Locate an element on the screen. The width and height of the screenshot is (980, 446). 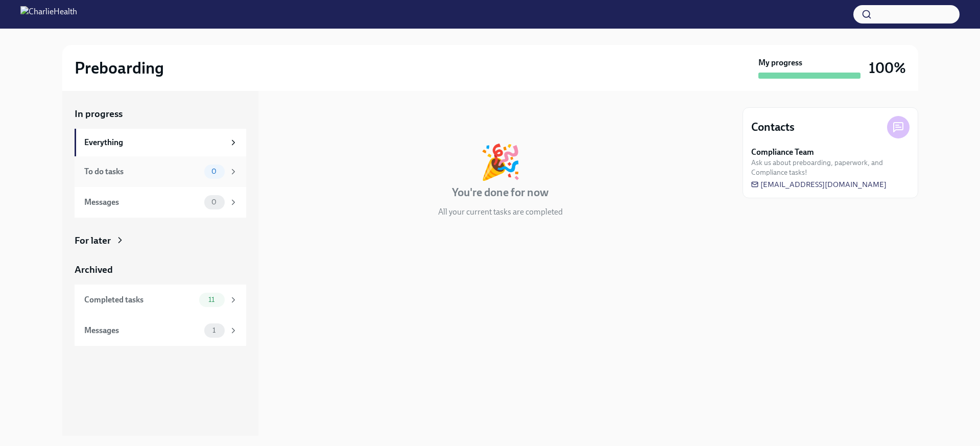
div: To do tasks is located at coordinates (142, 172).